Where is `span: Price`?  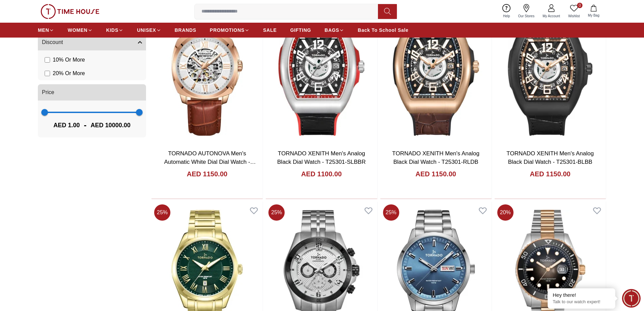 span: Price is located at coordinates (48, 93).